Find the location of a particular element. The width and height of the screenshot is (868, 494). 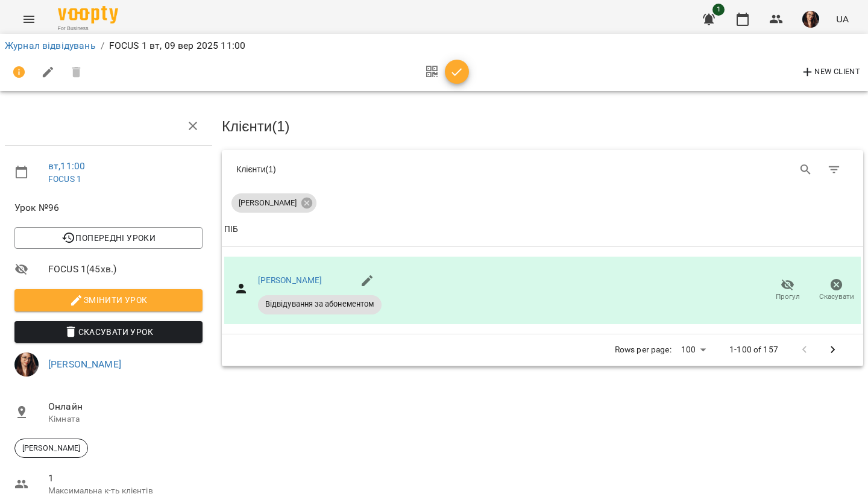

button: Змінити урок is located at coordinates (108, 300).